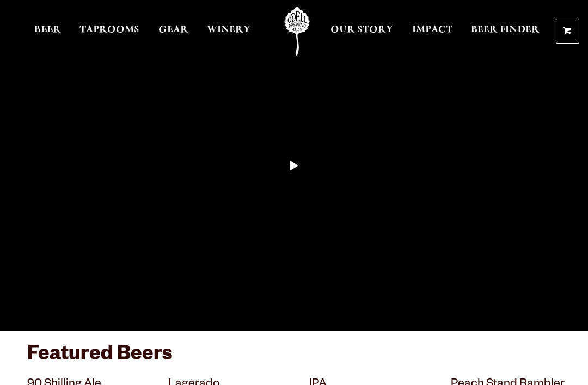  I want to click on span: Beer Finder, so click(505, 30).